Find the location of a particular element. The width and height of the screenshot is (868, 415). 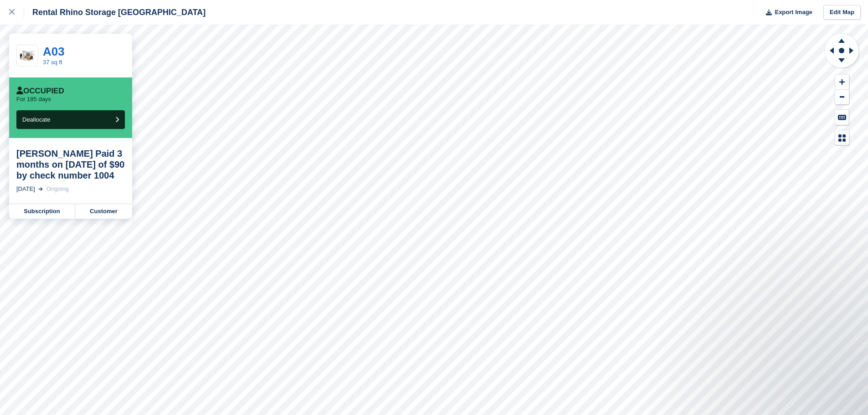

span: Deallocate is located at coordinates (36, 119).